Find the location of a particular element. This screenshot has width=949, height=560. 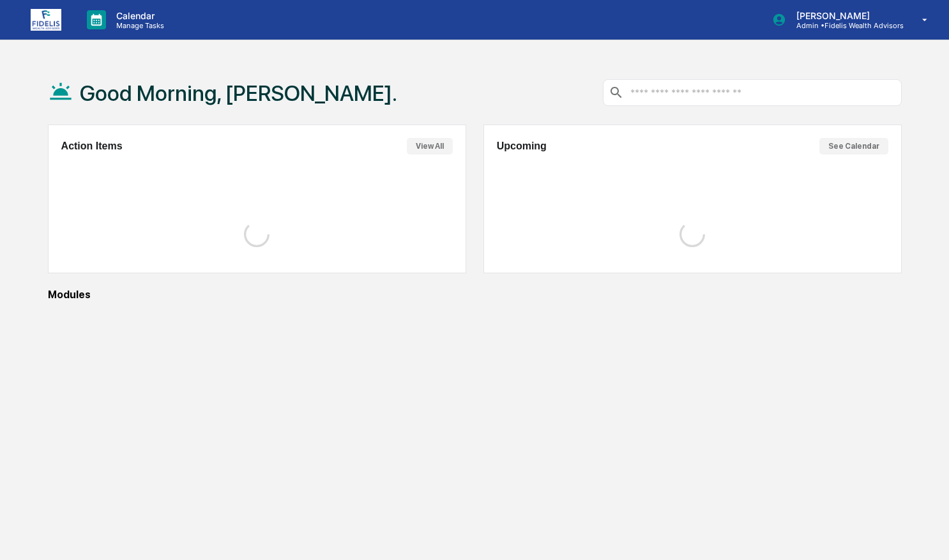

p: Manage Tasks is located at coordinates (138, 25).